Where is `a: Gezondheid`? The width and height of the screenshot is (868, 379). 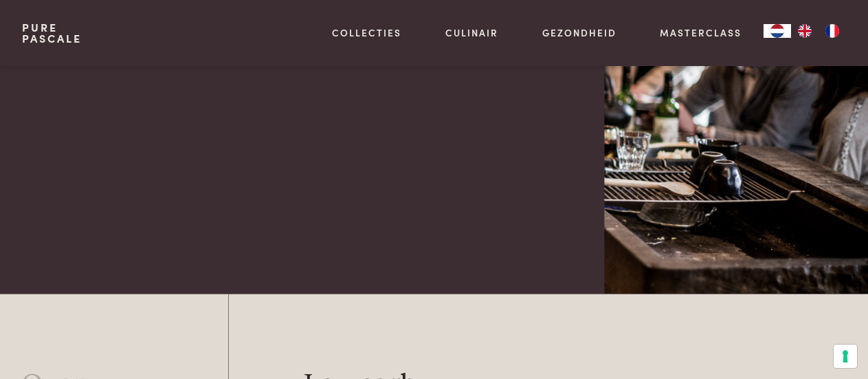 a: Gezondheid is located at coordinates (580, 32).